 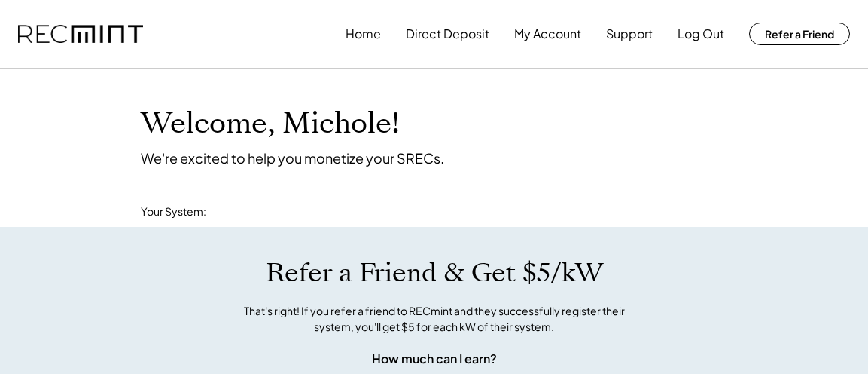 What do you see at coordinates (447, 34) in the screenshot?
I see `button: Direct Deposit` at bounding box center [447, 34].